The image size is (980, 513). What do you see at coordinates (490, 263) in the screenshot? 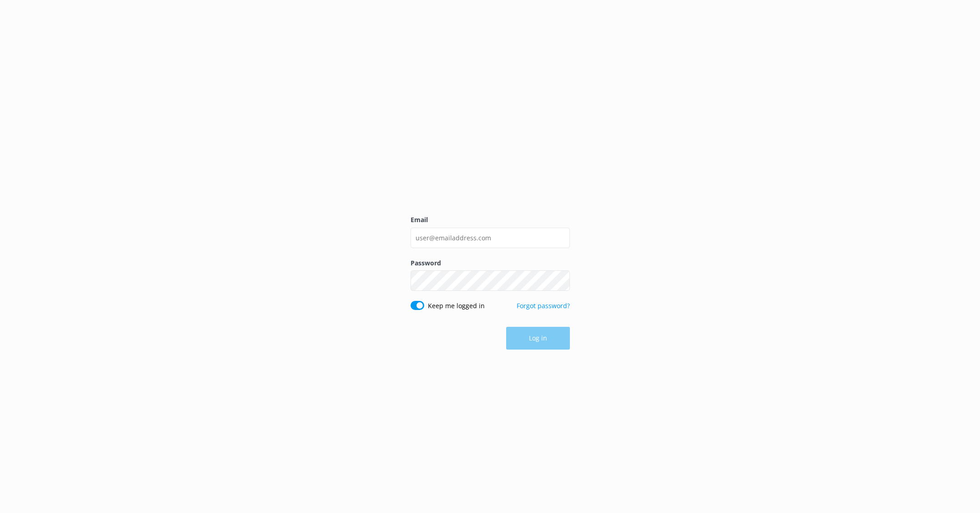
I see `label: Password` at bounding box center [490, 263].